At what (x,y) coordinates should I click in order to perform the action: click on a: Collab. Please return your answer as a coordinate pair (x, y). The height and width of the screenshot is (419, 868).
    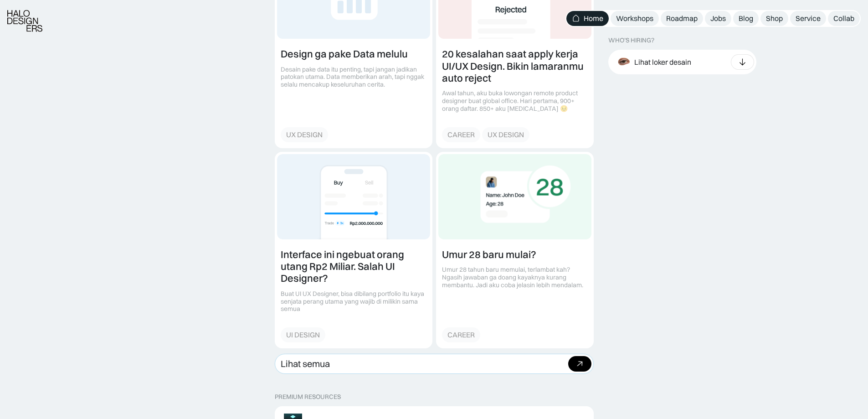
    Looking at the image, I should click on (844, 18).